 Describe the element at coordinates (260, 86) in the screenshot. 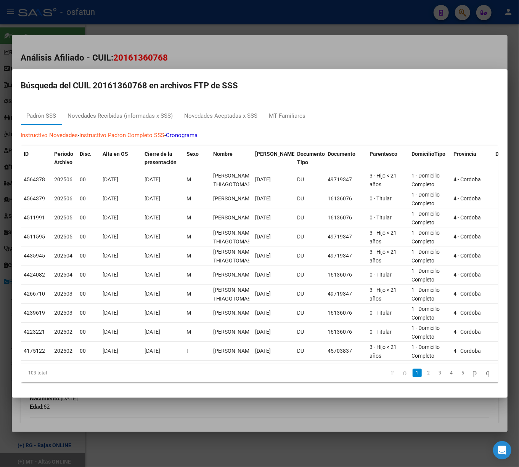

I see `h2: Búsqueda del CUIL 20161360768 en archivos FTP de SSS` at that location.